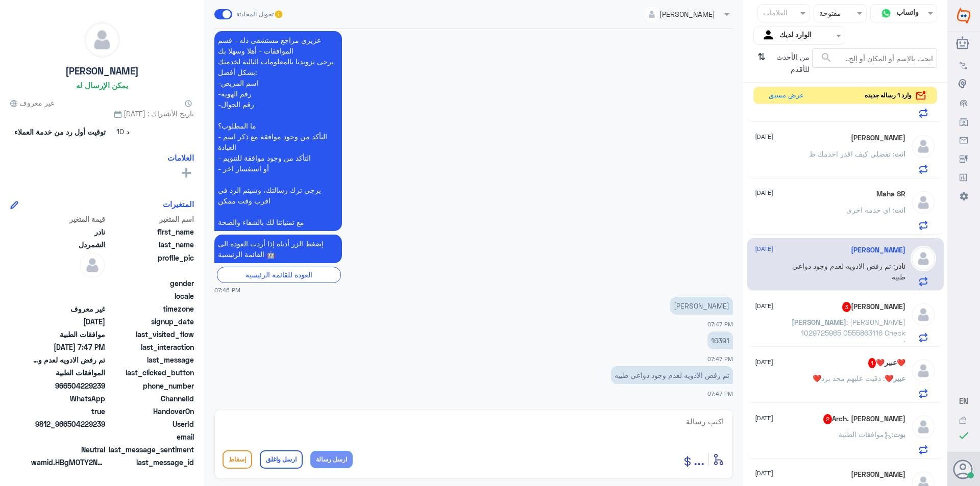 This screenshot has height=486, width=980. I want to click on button: EN, so click(963, 401).